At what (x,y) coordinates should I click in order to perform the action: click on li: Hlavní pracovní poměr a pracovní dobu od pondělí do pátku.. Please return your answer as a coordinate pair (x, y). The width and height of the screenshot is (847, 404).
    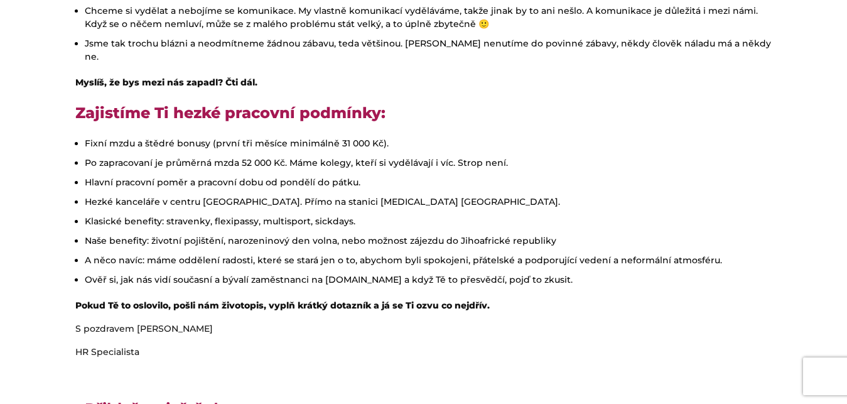
    Looking at the image, I should click on (428, 182).